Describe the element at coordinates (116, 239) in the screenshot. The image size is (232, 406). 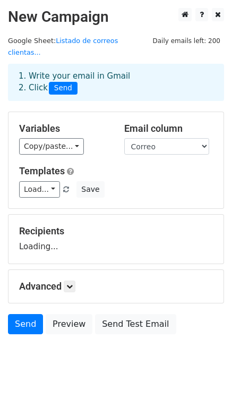
I see `div: Loading...` at that location.